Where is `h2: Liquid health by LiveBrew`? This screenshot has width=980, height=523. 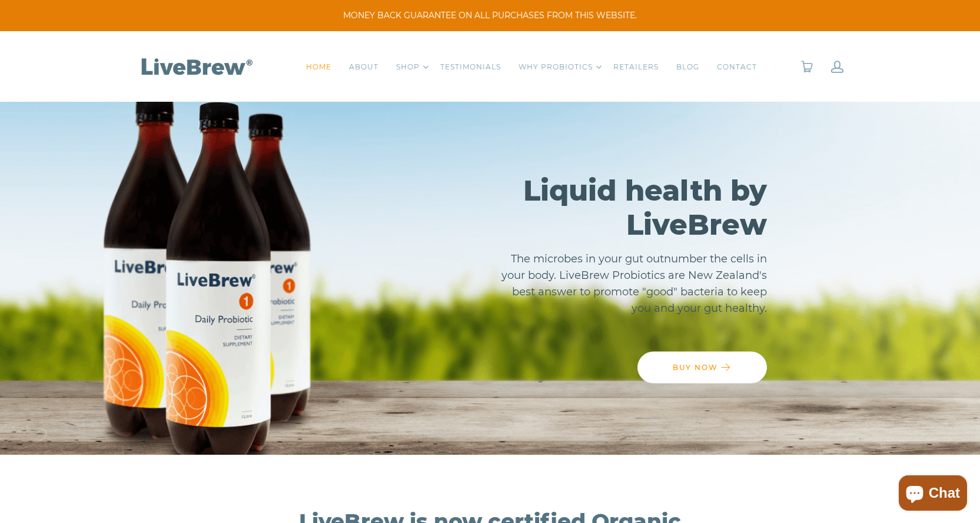 h2: Liquid health by LiveBrew is located at coordinates (628, 208).